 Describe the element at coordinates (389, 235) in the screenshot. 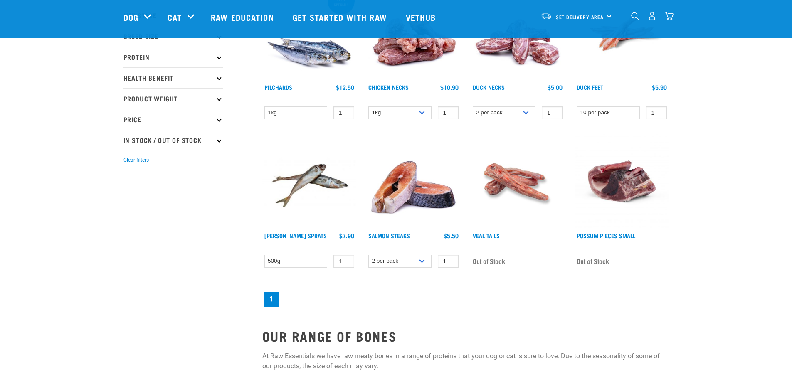

I see `a: Salmon Steaks` at that location.